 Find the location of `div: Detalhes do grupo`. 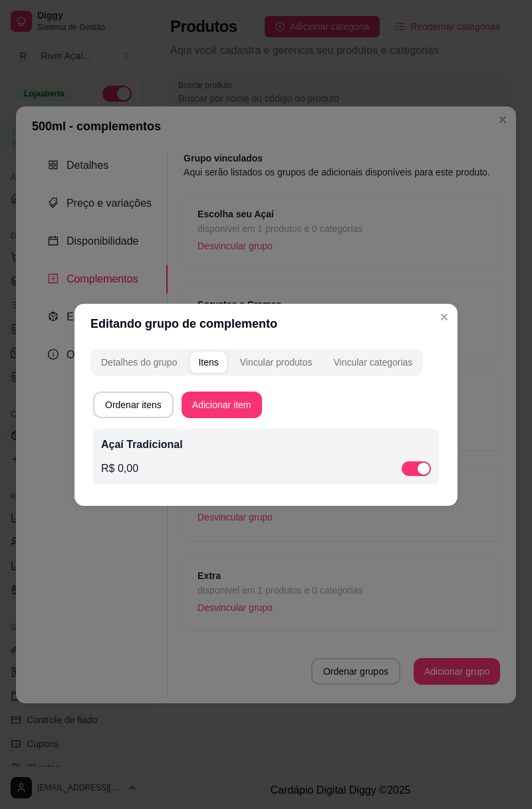

div: Detalhes do grupo is located at coordinates (139, 363).